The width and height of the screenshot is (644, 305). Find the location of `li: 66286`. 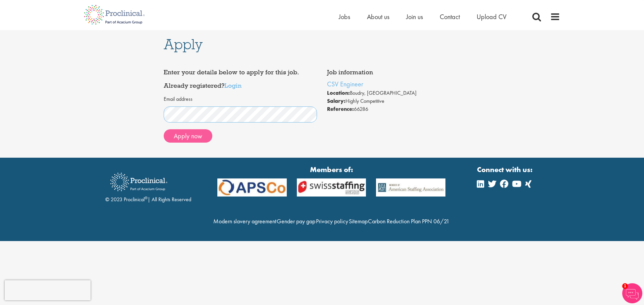

li: 66286 is located at coordinates (404, 109).